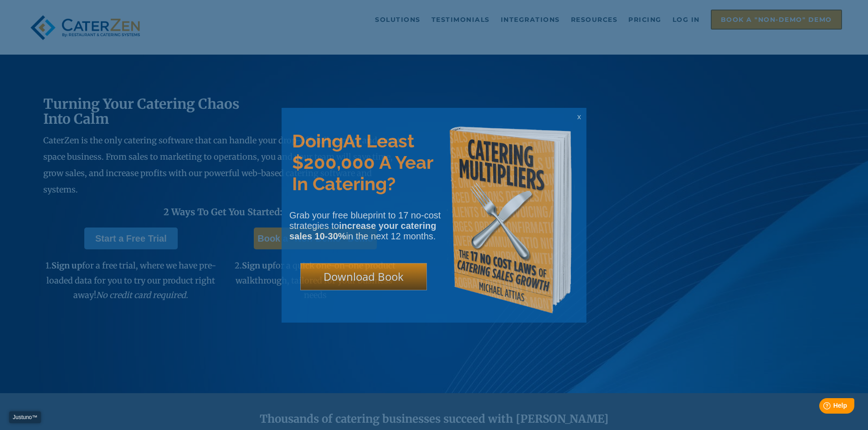 This screenshot has width=868, height=430. What do you see at coordinates (362, 162) in the screenshot?
I see `span: At Least $200,000 A Year In Catering?` at bounding box center [362, 162].